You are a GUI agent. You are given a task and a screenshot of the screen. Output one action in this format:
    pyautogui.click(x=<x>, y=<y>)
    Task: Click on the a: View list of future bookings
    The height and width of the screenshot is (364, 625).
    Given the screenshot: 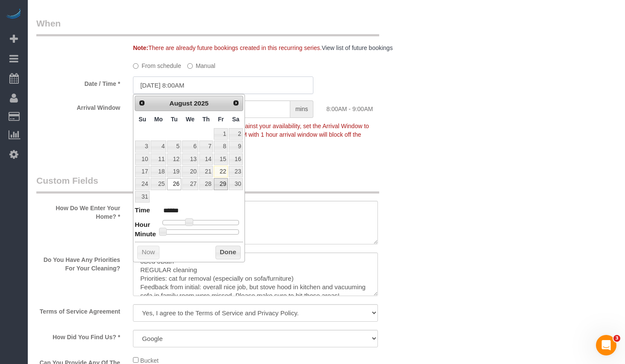 What is the action you would take?
    pyautogui.click(x=357, y=48)
    